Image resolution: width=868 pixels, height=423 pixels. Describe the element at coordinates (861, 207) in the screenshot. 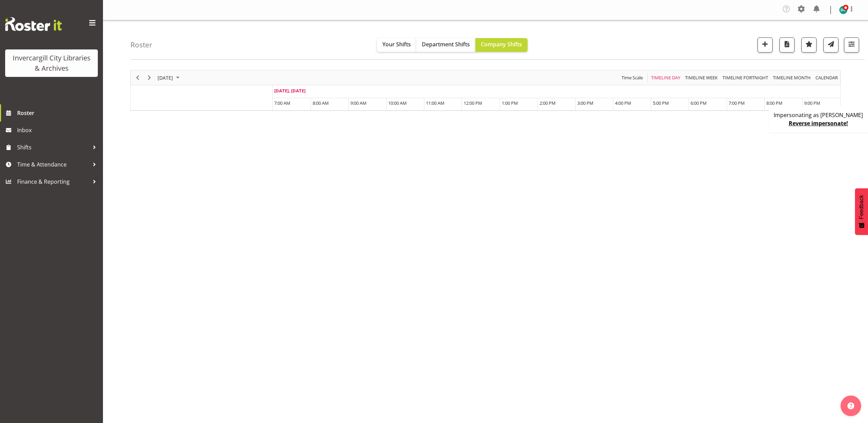

I see `span: Feedback` at that location.